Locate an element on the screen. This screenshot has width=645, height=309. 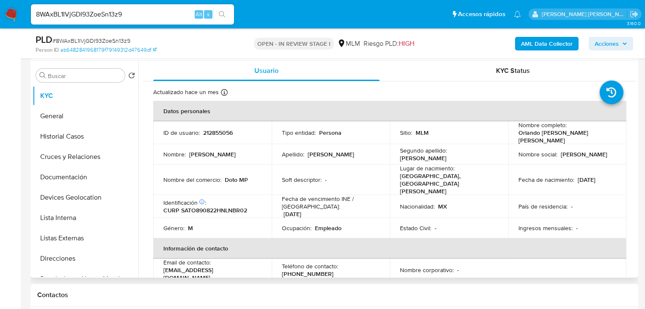
th: Información de contacto is located at coordinates (390, 248).